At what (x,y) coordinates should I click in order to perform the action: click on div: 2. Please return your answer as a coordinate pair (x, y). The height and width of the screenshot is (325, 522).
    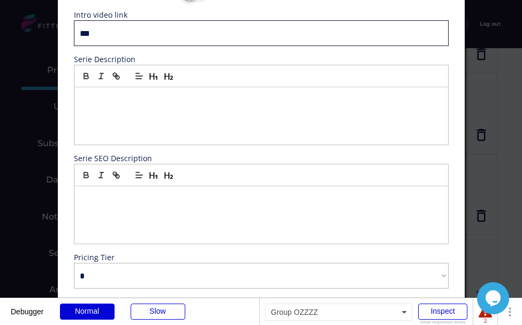
    Looking at the image, I should click on (485, 321).